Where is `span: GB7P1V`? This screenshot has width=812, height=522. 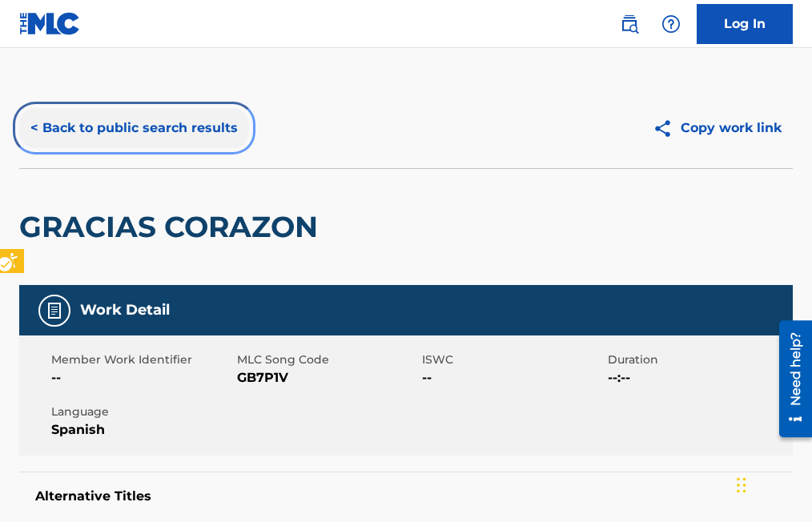
span: GB7P1V is located at coordinates (327, 378).